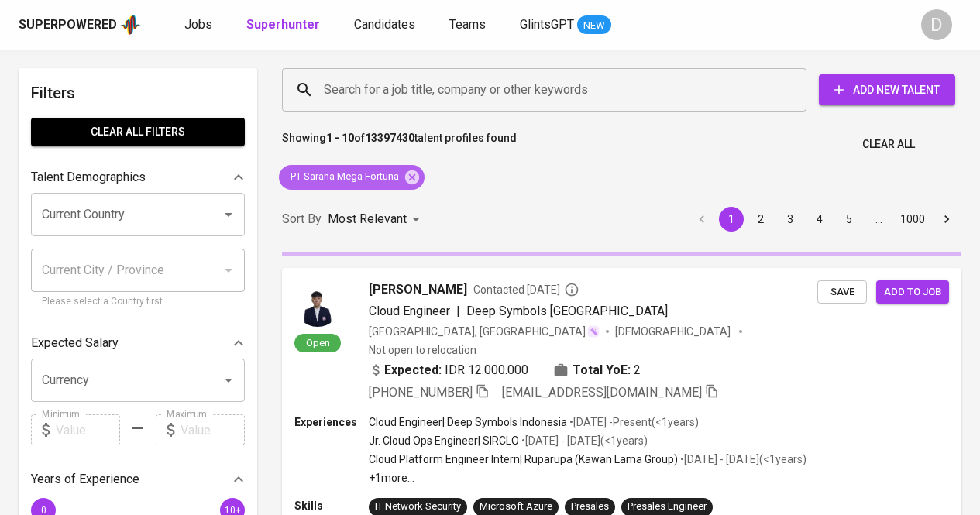 This screenshot has height=515, width=980. I want to click on span: PT Sarana Mega Fortuna, so click(343, 176).